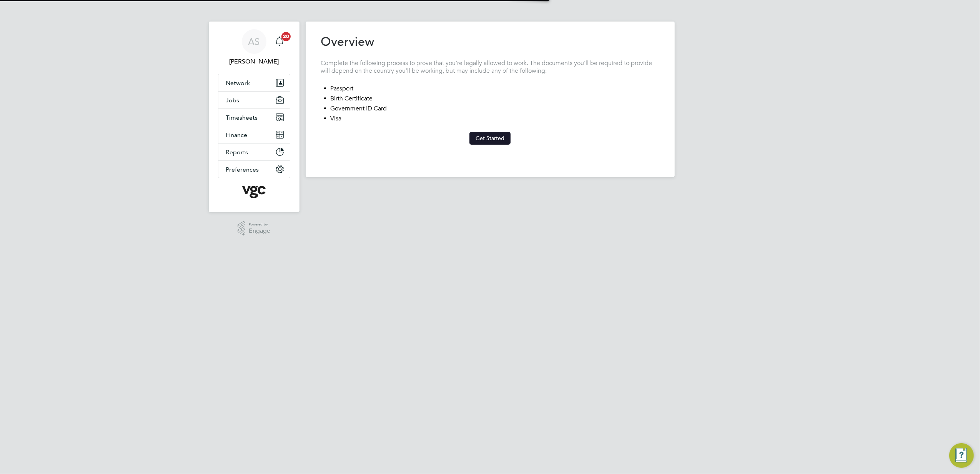  I want to click on button: Finance, so click(254, 134).